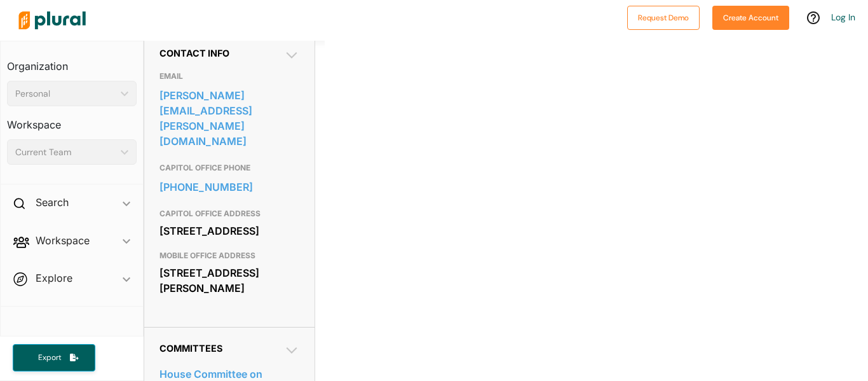 The width and height of the screenshot is (868, 381). I want to click on button: Export, so click(54, 357).